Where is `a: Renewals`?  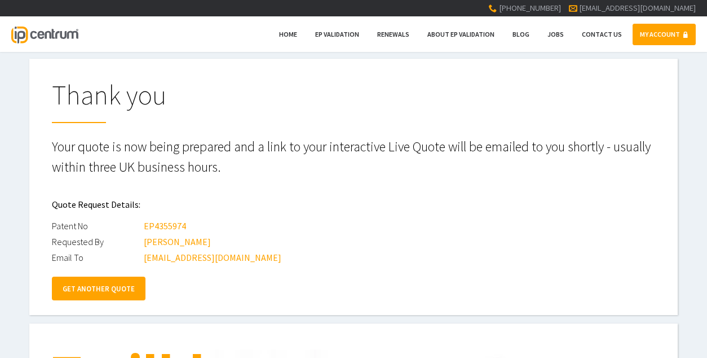 a: Renewals is located at coordinates (393, 34).